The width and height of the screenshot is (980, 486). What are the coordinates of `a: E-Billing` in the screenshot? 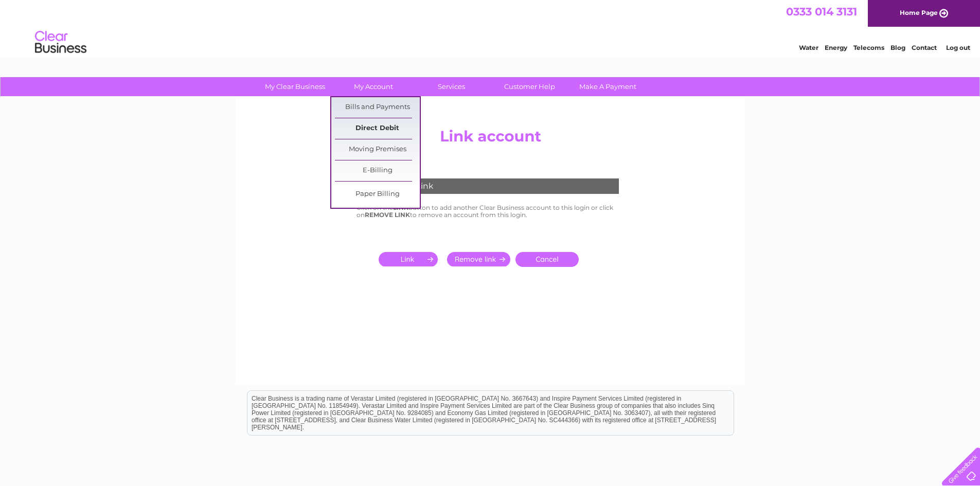 It's located at (377, 171).